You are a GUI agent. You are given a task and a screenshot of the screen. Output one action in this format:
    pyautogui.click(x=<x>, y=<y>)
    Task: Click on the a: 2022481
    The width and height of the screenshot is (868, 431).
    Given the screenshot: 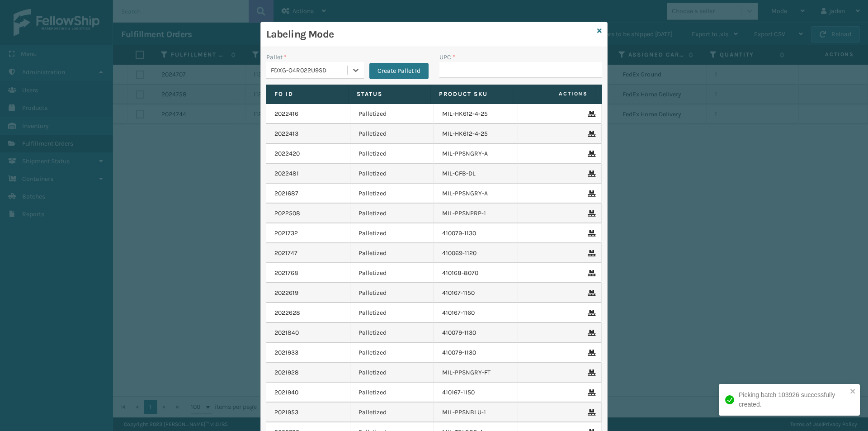 What is the action you would take?
    pyautogui.click(x=287, y=174)
    